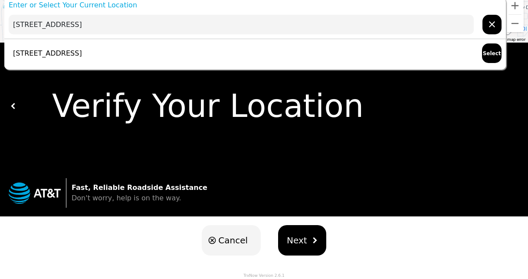  Describe the element at coordinates (35, 193) in the screenshot. I see `img: trx now logo` at that location.